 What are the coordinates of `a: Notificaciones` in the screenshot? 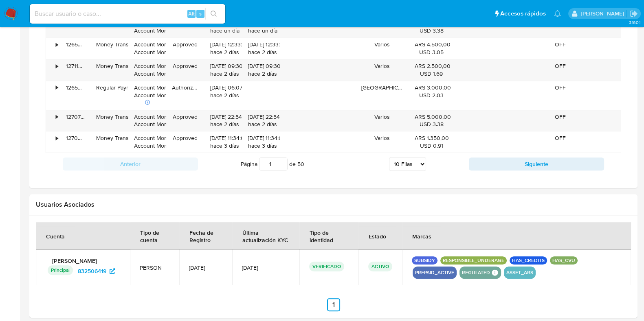 It's located at (557, 13).